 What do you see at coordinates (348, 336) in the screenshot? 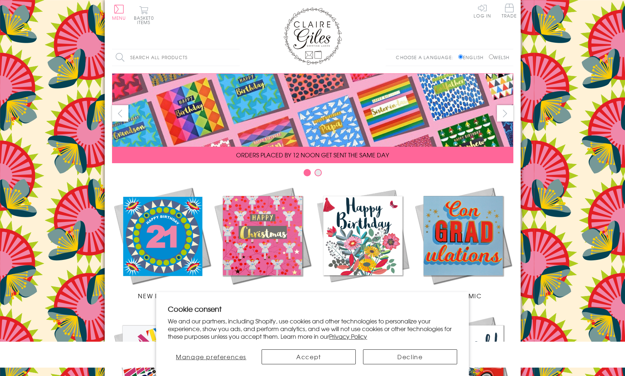
I see `a: Privacy Policy` at bounding box center [348, 336].